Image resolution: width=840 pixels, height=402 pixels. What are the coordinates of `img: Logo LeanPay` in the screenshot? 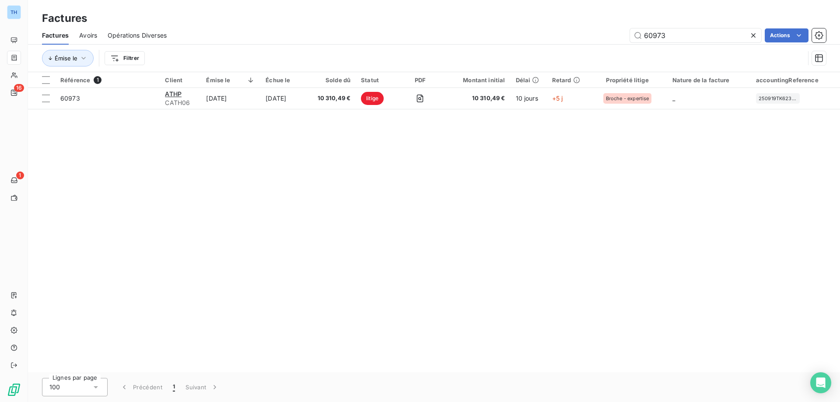 It's located at (14, 390).